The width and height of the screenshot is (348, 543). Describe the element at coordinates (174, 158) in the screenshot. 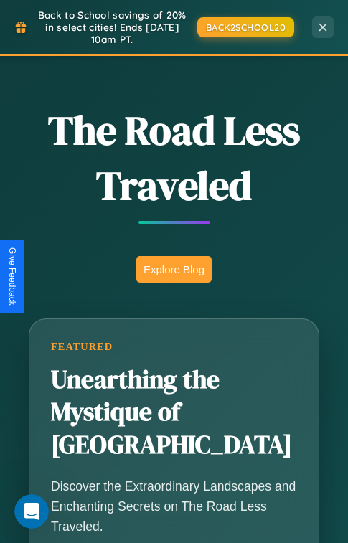

I see `h1: The Road Less Traveled` at that location.